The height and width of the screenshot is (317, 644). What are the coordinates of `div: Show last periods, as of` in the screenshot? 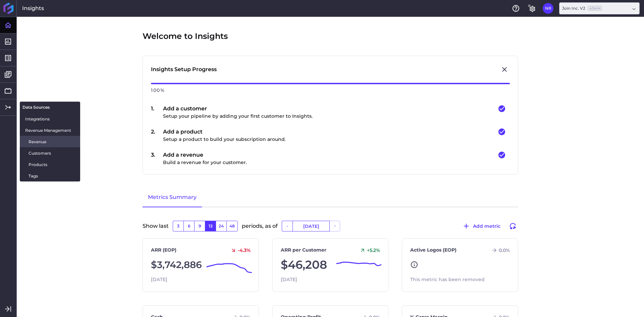 It's located at (330, 229).